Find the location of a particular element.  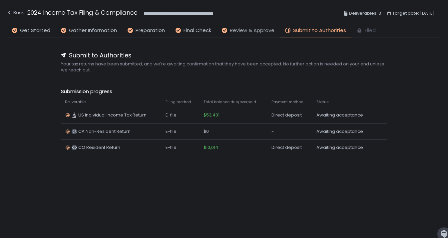

span: Your tax returns have been submitted, and we're awaiting confirmation that they have been accepte... is located at coordinates (224, 67).